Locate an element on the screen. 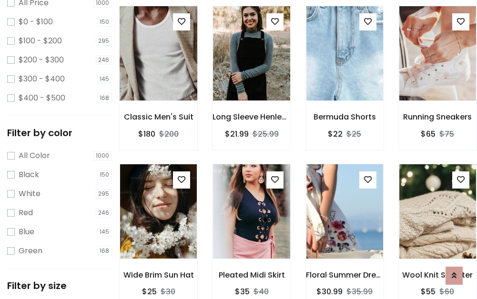 This screenshot has height=299, width=477. h6: $55 is located at coordinates (428, 292).